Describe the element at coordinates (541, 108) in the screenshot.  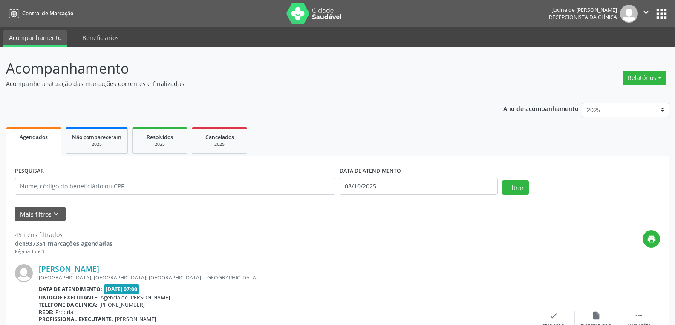
I see `p: Ano de acompanhamento` at that location.